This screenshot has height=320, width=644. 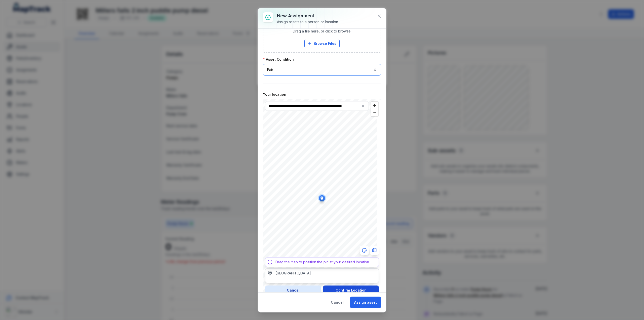 I want to click on div: Drag the map to position the pin at your desired location, so click(x=322, y=262).